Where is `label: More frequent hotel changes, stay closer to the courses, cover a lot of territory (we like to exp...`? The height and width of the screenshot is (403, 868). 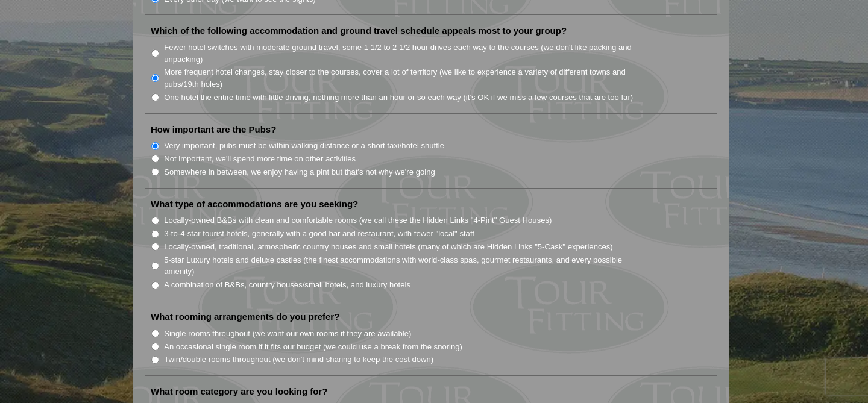 label: More frequent hotel changes, stay closer to the courses, cover a lot of territory (we like to exp... is located at coordinates (406, 78).